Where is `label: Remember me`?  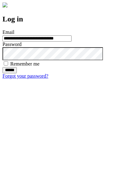
label: Remember me is located at coordinates (25, 64).